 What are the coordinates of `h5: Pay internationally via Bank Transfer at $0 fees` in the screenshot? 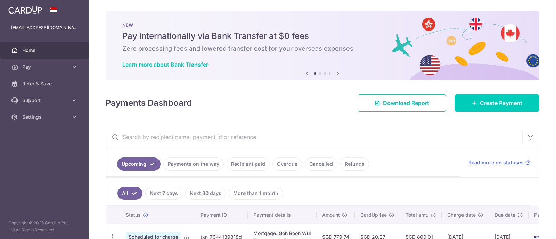 It's located at (322, 36).